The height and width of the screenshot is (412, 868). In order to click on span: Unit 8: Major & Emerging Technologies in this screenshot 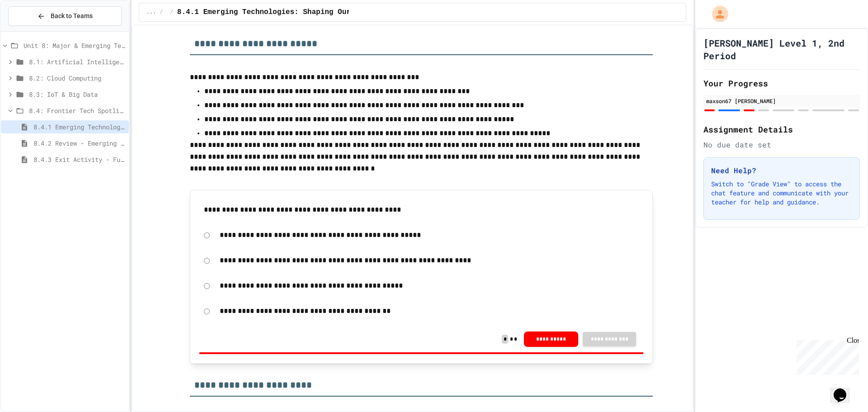, I will do `click(74, 45)`.